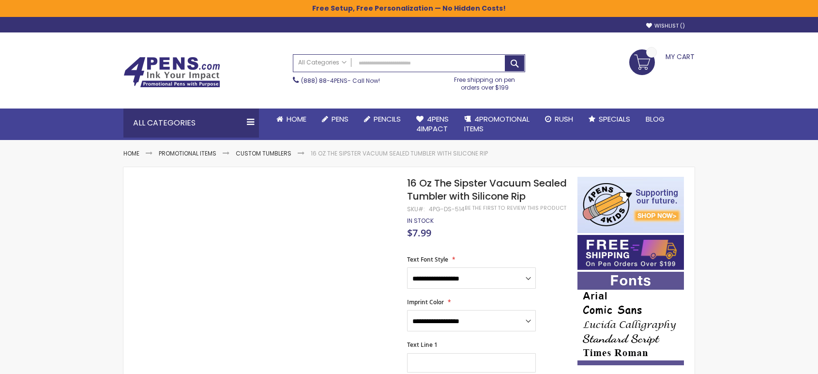 The height and width of the screenshot is (374, 818). I want to click on span: Pens, so click(340, 119).